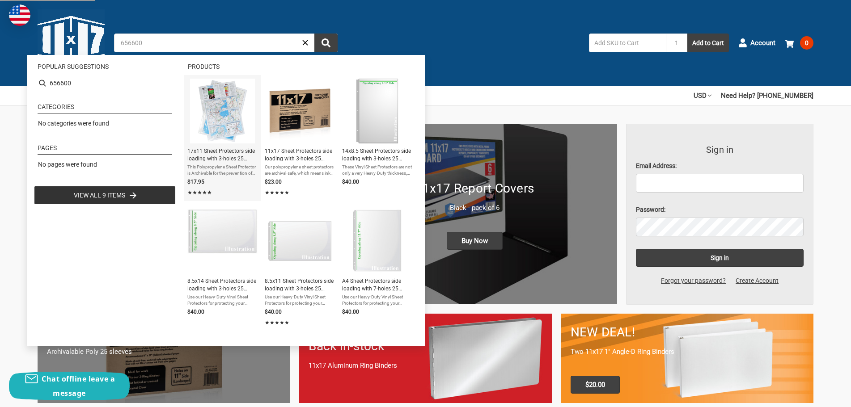  Describe the element at coordinates (222, 138) in the screenshot. I see `li: 17x11 Sheet Protectors side loading with 3-holes 25 Sleeves Durable Archival safe Crystal Clear` at that location.